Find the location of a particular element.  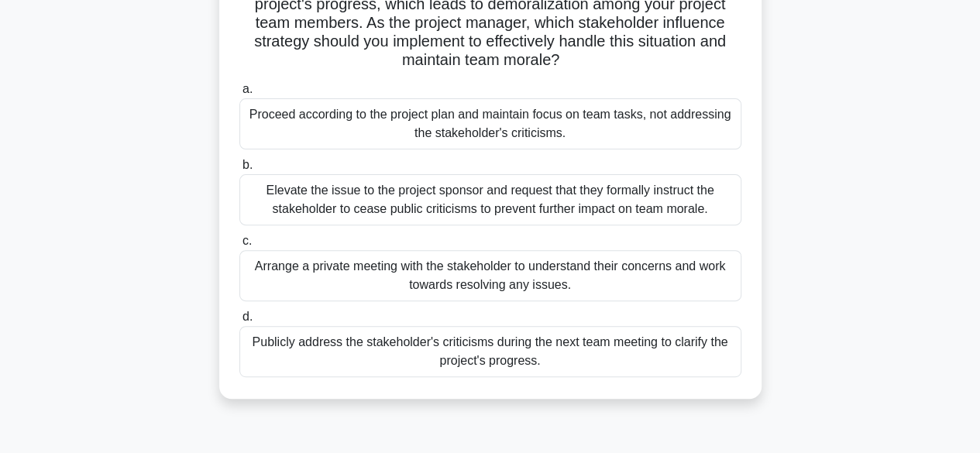

span: c. is located at coordinates (247, 240).